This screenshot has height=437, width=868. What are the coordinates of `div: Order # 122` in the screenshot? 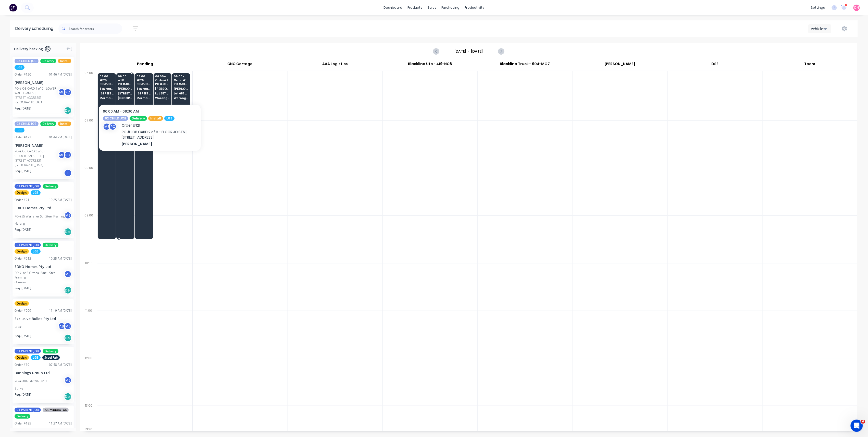 It's located at (22, 137).